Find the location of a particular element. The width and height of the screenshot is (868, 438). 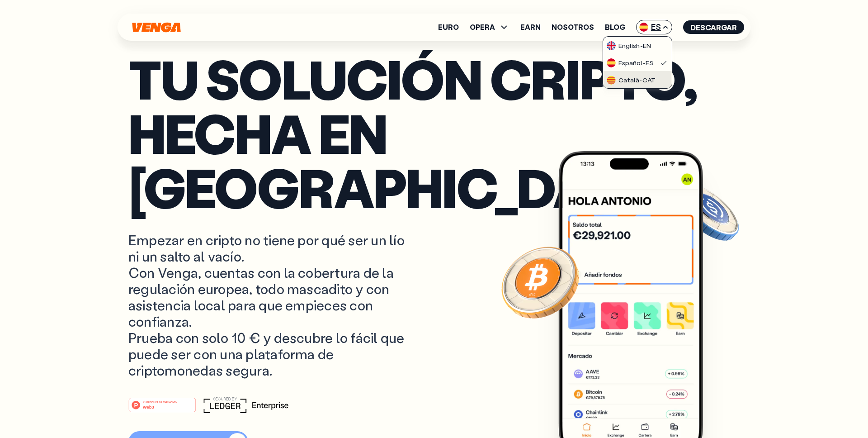

a: Descargar is located at coordinates (714, 27).